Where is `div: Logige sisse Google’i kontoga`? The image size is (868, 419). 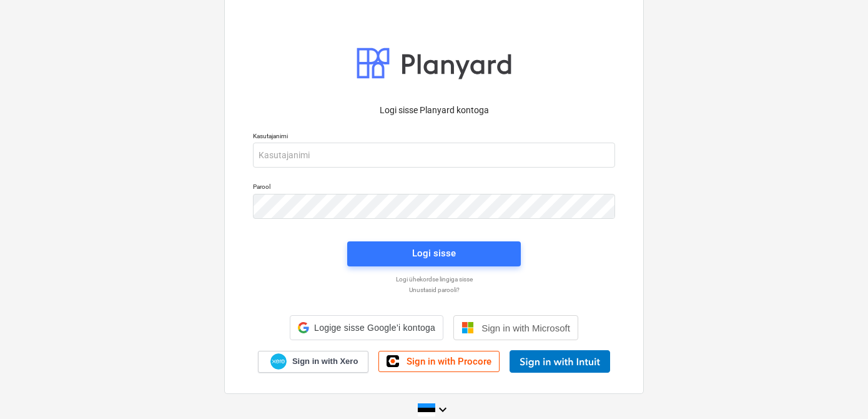
div: Logige sisse Google’i kontoga is located at coordinates (366, 327).